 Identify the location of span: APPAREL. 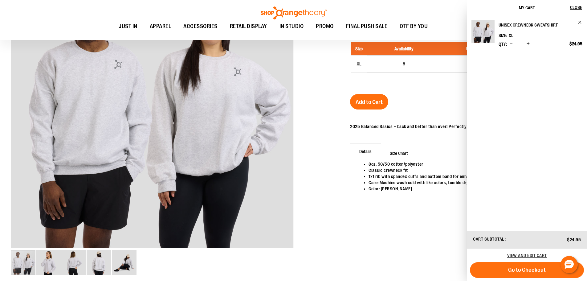
(161, 26).